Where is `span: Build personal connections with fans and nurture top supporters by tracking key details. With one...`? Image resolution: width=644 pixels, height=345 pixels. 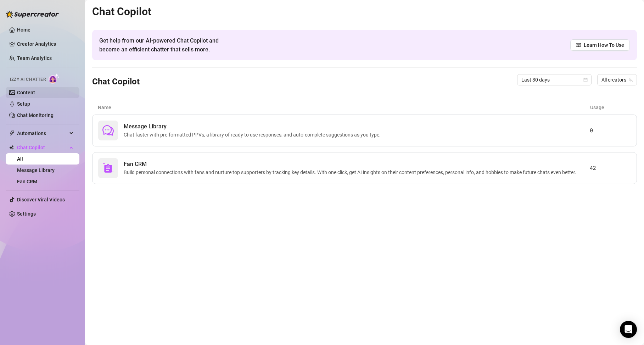
span: Build personal connections with fans and nurture top supporters by tracking key details. With one... is located at coordinates (351, 172).